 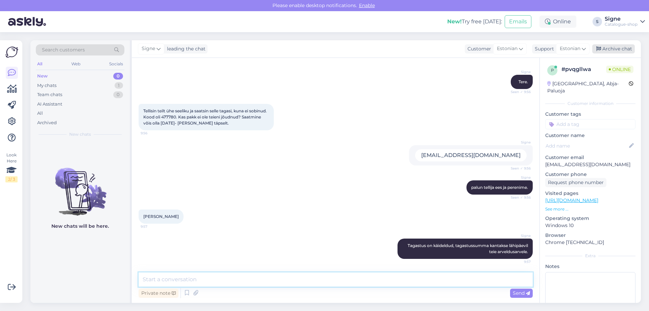 I want to click on span: Tagastus on käideldud, tagastussumma kantakse lähipäevil teie arveldusarvele., so click(x=468, y=248).